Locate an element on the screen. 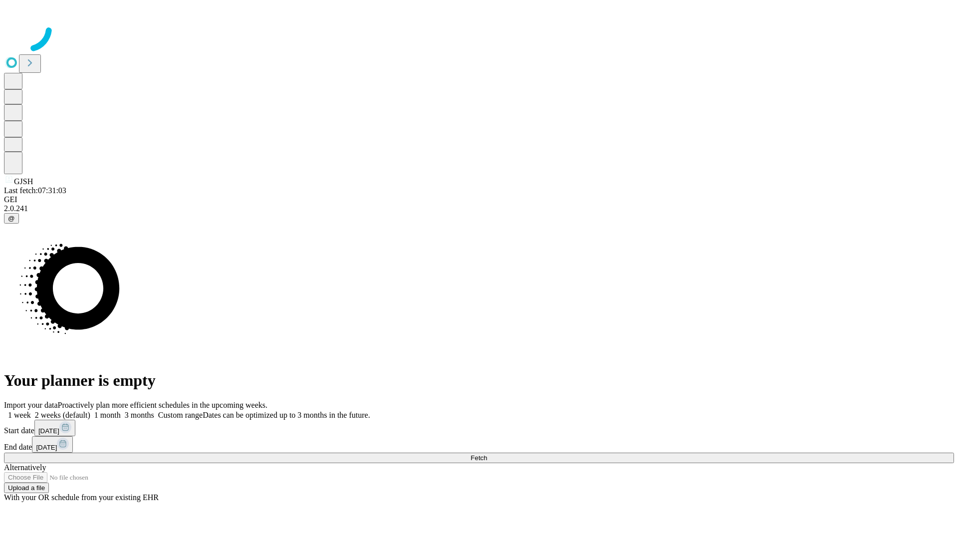  span: Proactively plan more efficient schedules in the upcoming weeks. is located at coordinates (163, 405).